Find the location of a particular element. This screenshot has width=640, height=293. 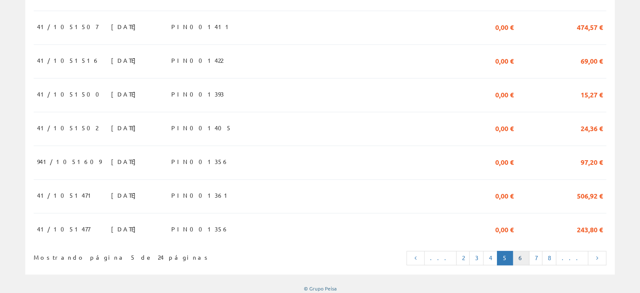

font: 506,92 € is located at coordinates (590, 195).